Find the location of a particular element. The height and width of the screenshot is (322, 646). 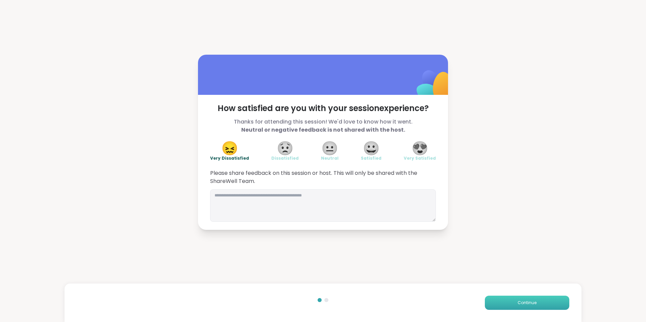

span: Please share feedback on this session or host. This will only be shared with the ShareWell Team. is located at coordinates (323, 177).